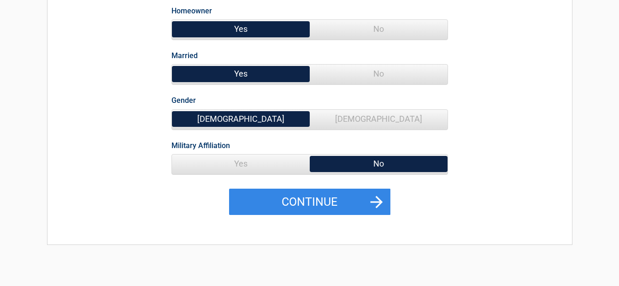 This screenshot has width=619, height=286. I want to click on label: Homeowner, so click(192, 11).